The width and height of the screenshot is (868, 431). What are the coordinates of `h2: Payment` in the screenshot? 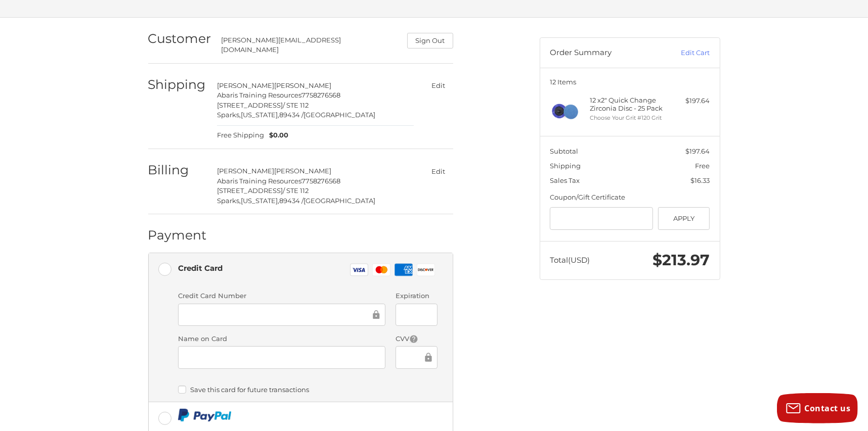 It's located at (177, 235).